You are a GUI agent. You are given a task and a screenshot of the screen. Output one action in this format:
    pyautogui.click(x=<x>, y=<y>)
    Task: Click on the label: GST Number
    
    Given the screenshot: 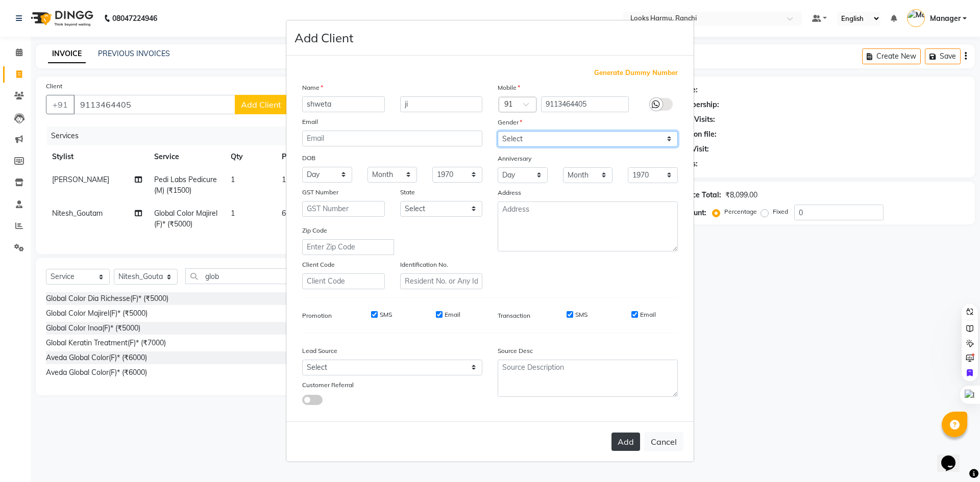 What is the action you would take?
    pyautogui.click(x=320, y=192)
    